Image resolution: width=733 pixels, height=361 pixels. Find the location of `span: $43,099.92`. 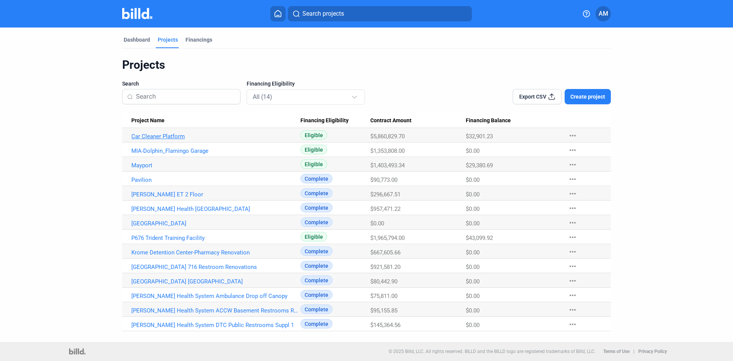

span: $43,099.92 is located at coordinates (479, 238).